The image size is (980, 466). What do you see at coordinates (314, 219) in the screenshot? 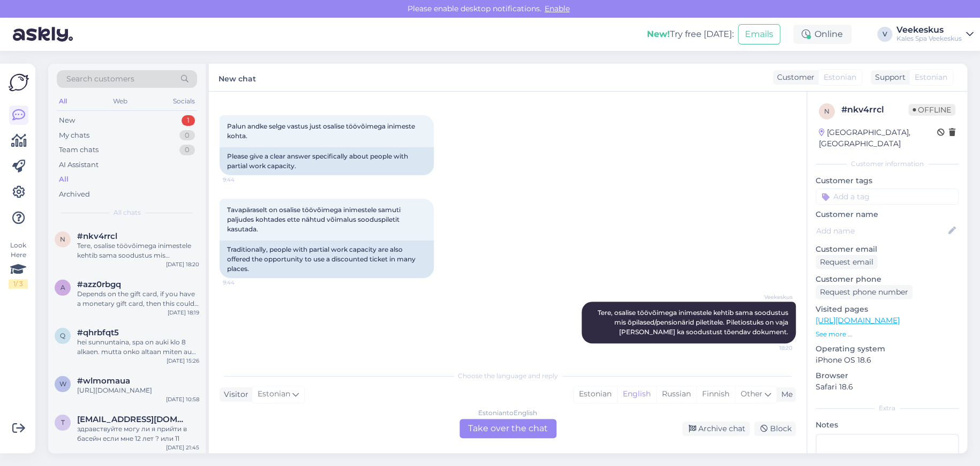
I see `span: Tavapäraselt on osalise töövõimega inimestele samuti paljudes kohtades ette nähtud võimalus soodu...` at bounding box center [314, 219].